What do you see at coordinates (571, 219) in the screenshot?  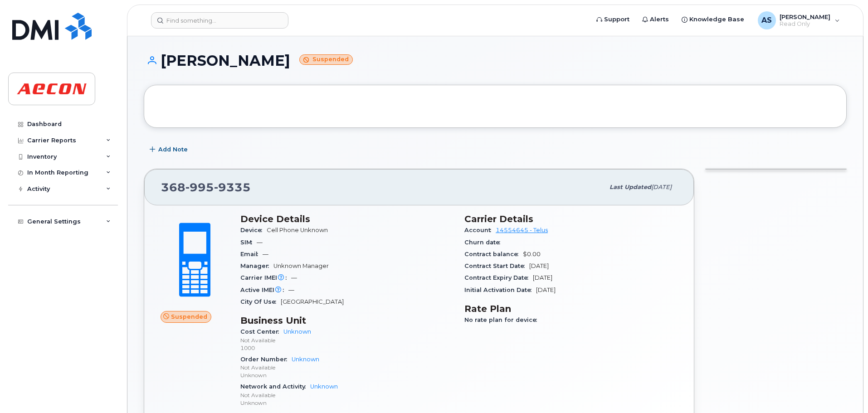 I see `h3: Carrier Details` at bounding box center [571, 219].